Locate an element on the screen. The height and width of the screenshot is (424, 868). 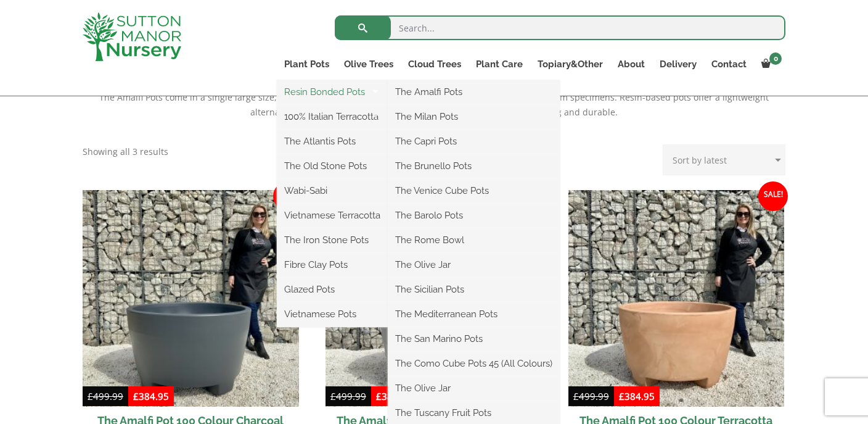
a: Glazed Pots is located at coordinates (332, 290).